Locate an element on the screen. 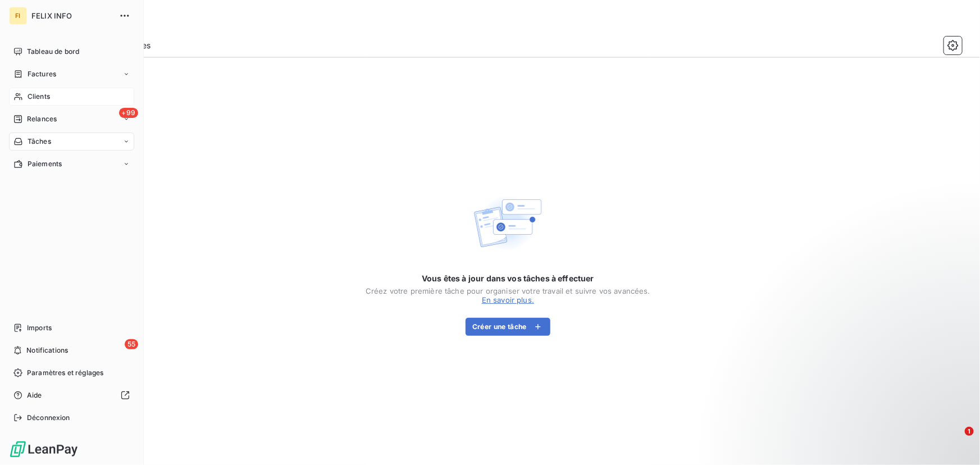 This screenshot has height=465, width=980. span: Paramètres et réglages is located at coordinates (65, 373).